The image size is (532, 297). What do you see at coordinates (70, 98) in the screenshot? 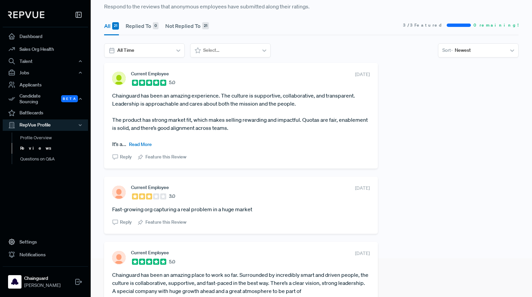
I see `span: Beta` at bounding box center [70, 98].